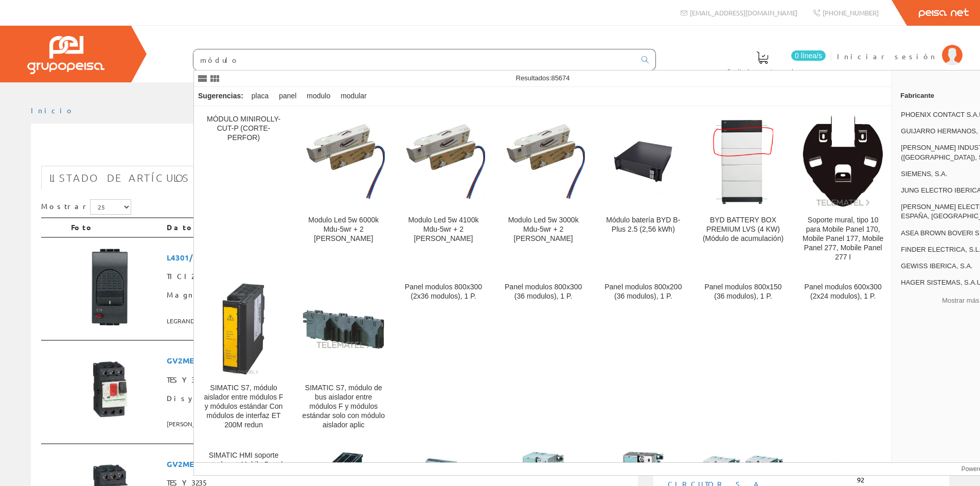 This screenshot has height=486, width=980. I want to click on div: SIMATIC S7, módulo de bus aislador entre módulos F y módulos estándar solo con módulo aislador aplic, so click(343, 406).